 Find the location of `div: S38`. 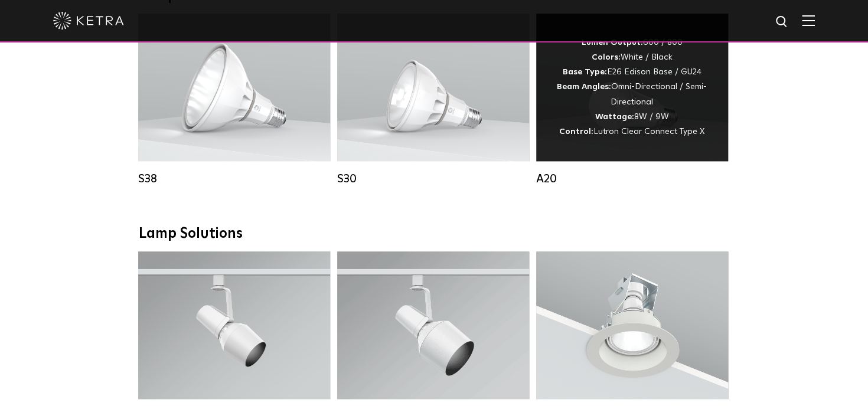

div: S38 is located at coordinates (234, 179).